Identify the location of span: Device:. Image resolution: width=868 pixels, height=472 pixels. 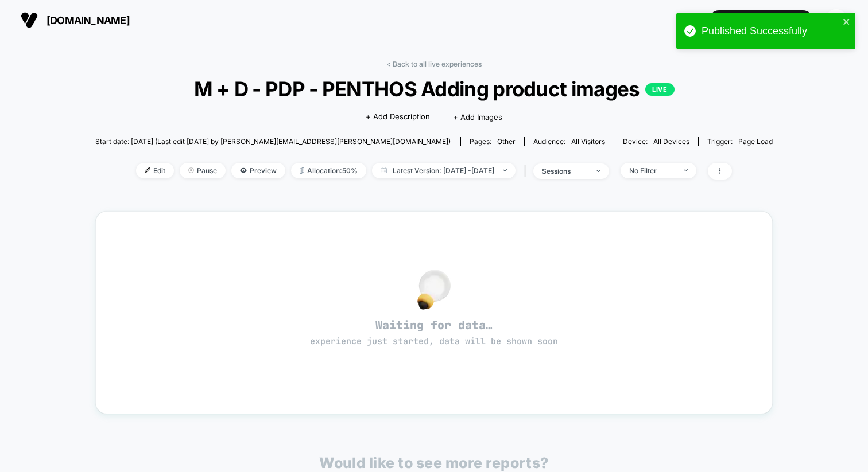
(655, 141).